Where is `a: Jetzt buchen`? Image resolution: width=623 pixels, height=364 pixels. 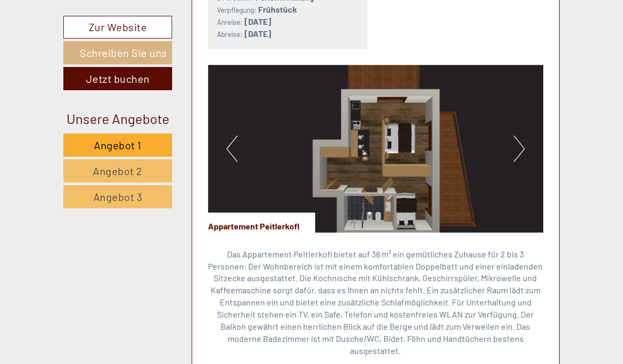 a: Jetzt buchen is located at coordinates (118, 79).